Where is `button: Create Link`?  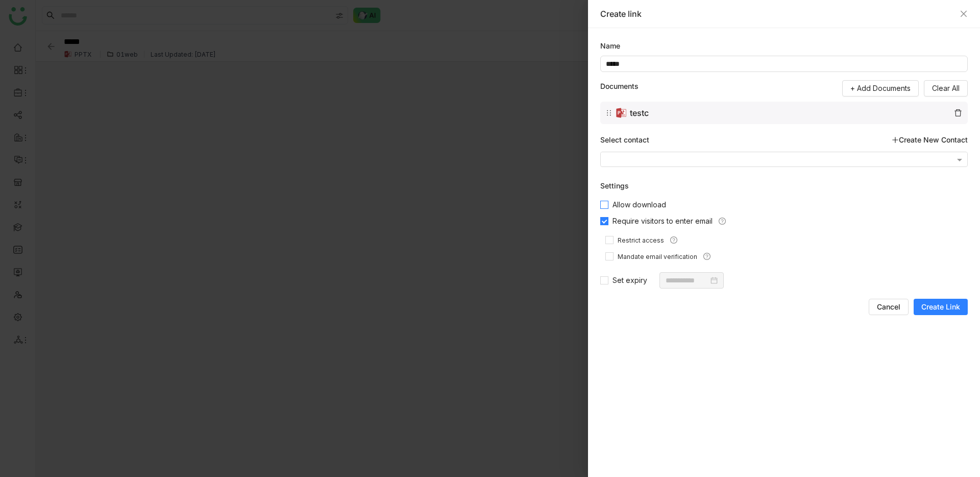
button: Create Link is located at coordinates (940, 306).